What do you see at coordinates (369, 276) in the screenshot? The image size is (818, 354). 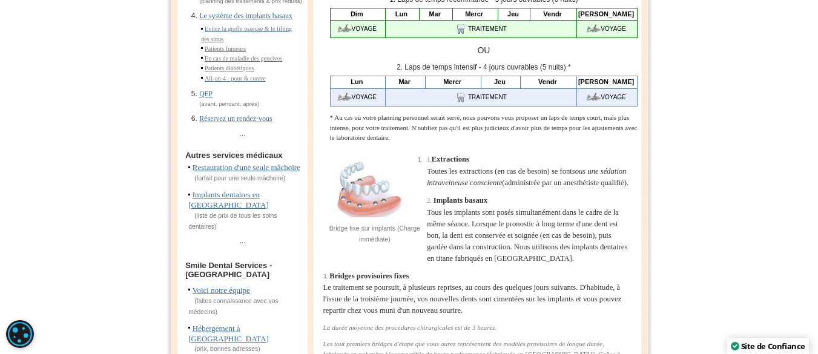 I see `b: Bridges provisoires fixes` at bounding box center [369, 276].